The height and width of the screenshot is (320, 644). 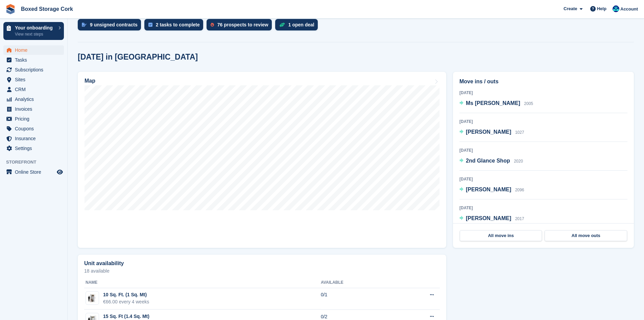 What do you see at coordinates (178, 24) in the screenshot?
I see `div: 2 tasks to complete` at bounding box center [178, 24].